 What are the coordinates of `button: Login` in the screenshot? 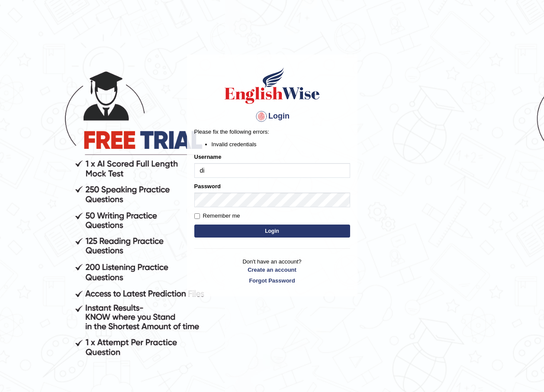 It's located at (272, 232).